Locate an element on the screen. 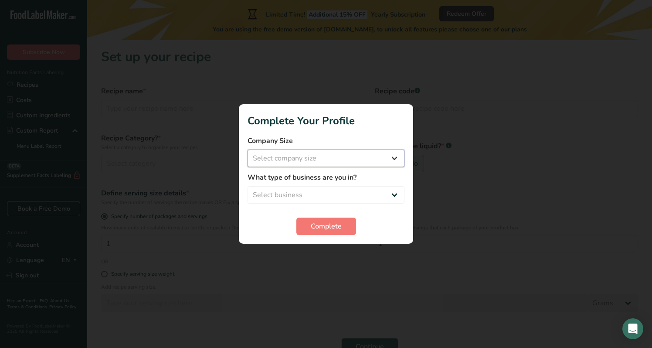 The image size is (652, 348). span: Complete is located at coordinates (326, 226).